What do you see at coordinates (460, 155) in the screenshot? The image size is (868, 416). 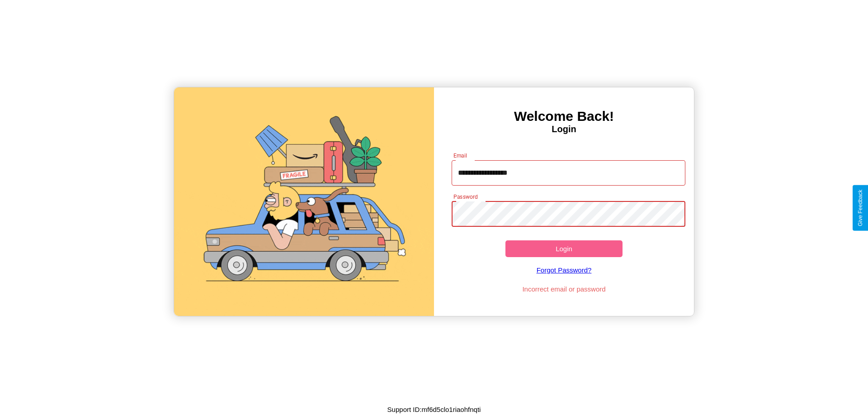 I see `label: Email` at bounding box center [460, 155].